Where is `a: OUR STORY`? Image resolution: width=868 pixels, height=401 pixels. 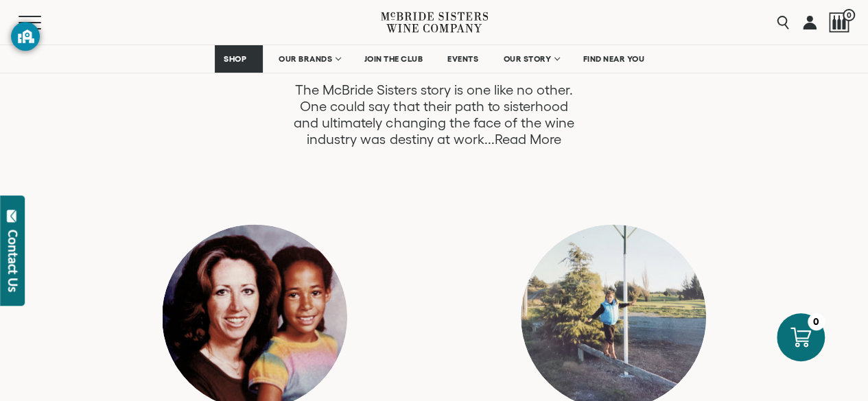
a: OUR STORY is located at coordinates (530, 59).